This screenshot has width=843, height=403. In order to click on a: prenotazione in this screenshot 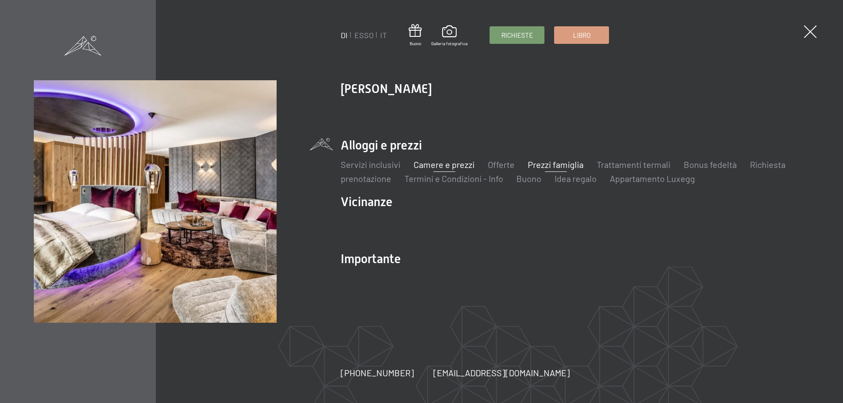, I will do `click(366, 179)`.